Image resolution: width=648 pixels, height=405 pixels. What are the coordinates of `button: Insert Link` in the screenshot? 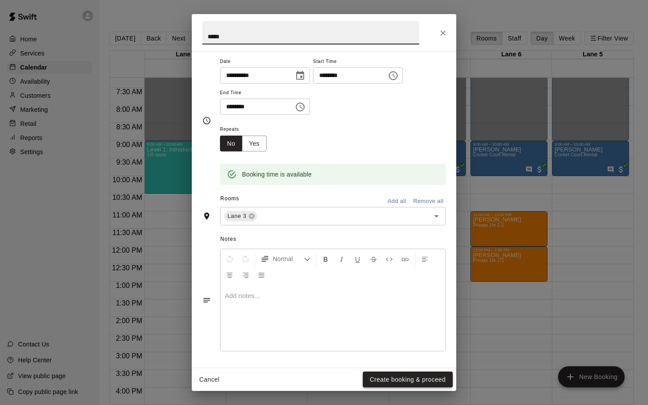 It's located at (405, 259).